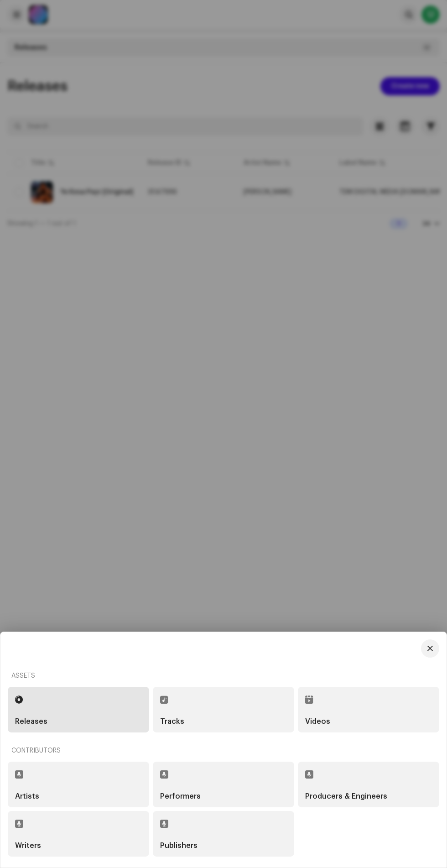 This screenshot has height=868, width=447. Describe the element at coordinates (223, 750) in the screenshot. I see `div: Contributors` at that location.